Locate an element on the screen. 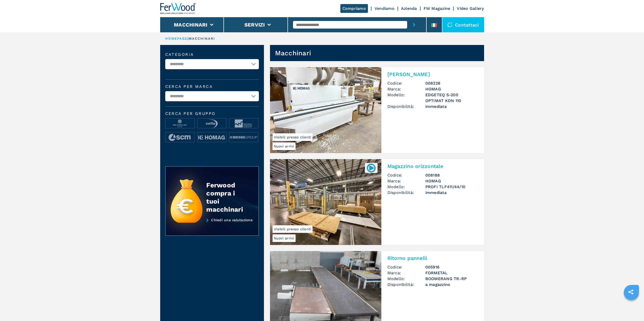 This screenshot has height=321, width=644. h3: PROFI TLF411/44/10 is located at coordinates (452, 187).